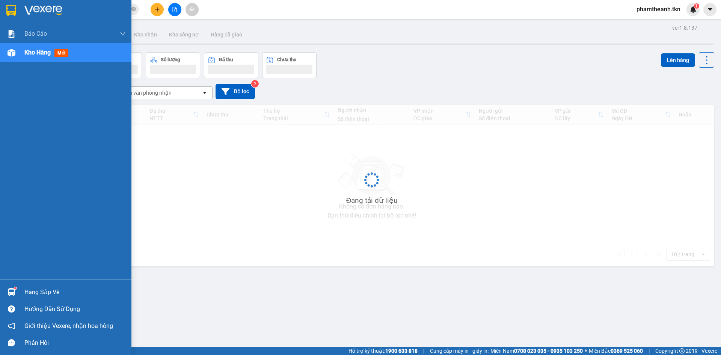 This screenshot has height=355, width=721. Describe the element at coordinates (192, 9) in the screenshot. I see `span: aim` at that location.